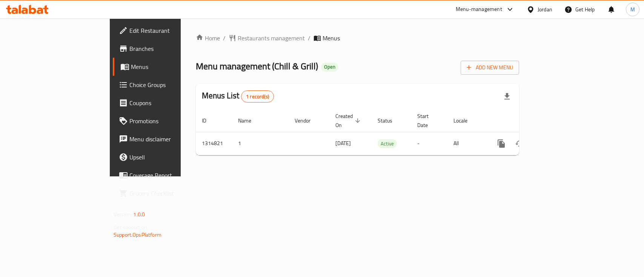  Describe the element at coordinates (165, 175) in the screenshot. I see `a: Coverage Report` at that location.